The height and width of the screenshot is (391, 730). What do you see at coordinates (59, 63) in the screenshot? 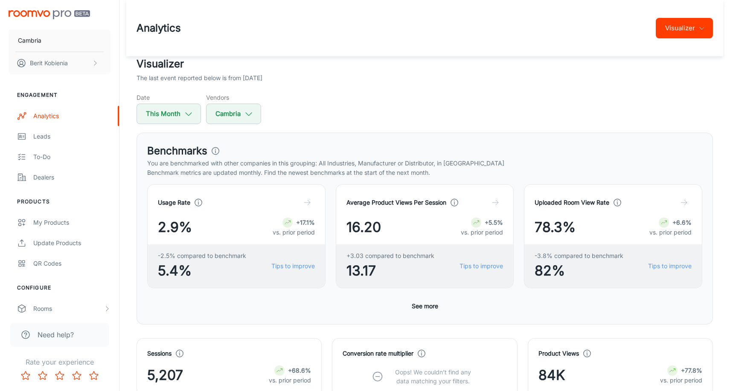
I see `button: Berit Kobienia` at bounding box center [59, 63].